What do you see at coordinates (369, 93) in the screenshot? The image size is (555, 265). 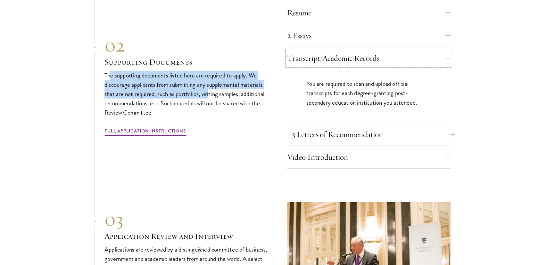 I see `p: You are required to scan and upload official transcripts for each degree-granting post-secondary ...` at bounding box center [369, 93].